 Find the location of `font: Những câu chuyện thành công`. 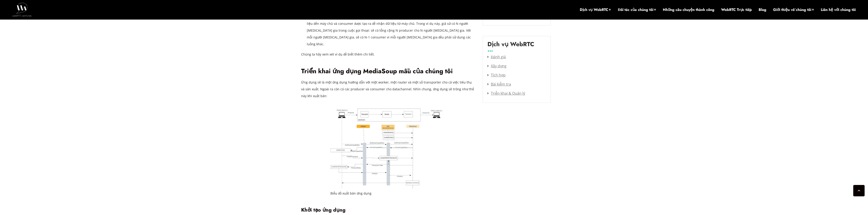

font: Những câu chuyện thành công is located at coordinates (689, 10).